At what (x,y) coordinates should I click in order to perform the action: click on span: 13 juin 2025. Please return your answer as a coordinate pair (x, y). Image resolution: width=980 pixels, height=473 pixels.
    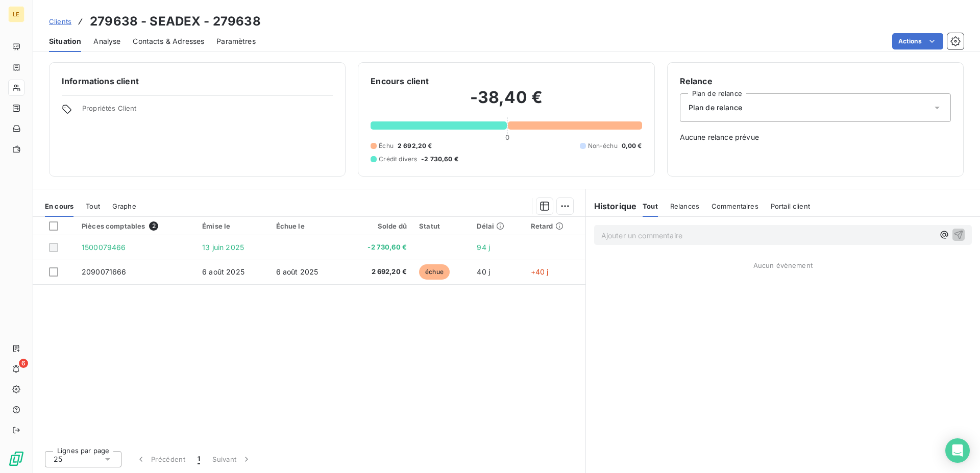
    Looking at the image, I should click on (223, 247).